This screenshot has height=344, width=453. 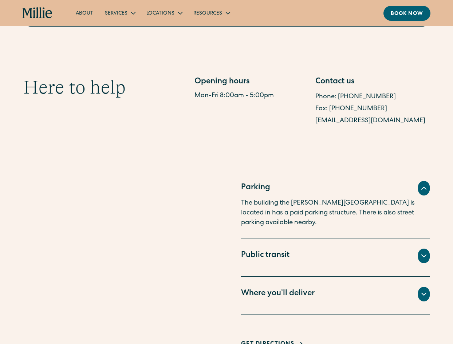 I want to click on h2: Here to help, so click(x=74, y=87).